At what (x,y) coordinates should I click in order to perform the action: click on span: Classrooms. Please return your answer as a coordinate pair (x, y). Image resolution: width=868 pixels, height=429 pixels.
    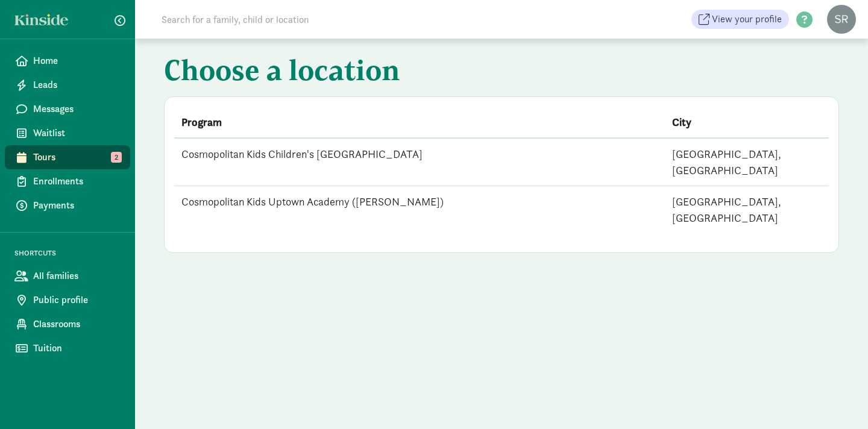
    Looking at the image, I should click on (76, 324).